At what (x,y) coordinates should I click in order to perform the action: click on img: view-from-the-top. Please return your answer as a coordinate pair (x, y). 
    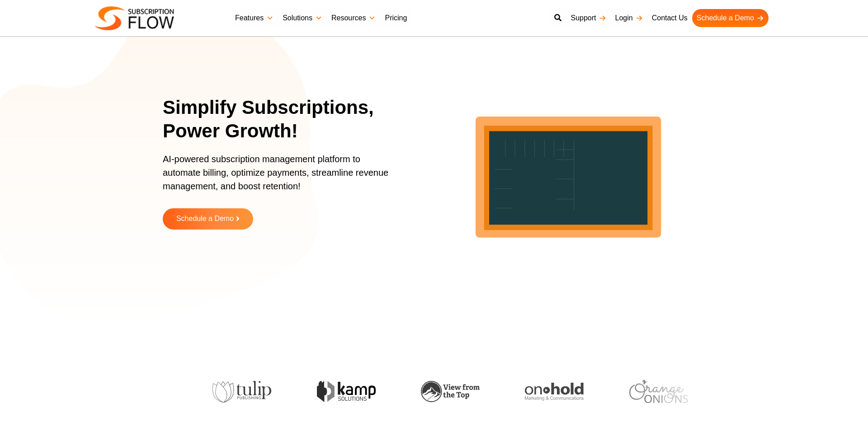
    Looking at the image, I should click on (448, 391).